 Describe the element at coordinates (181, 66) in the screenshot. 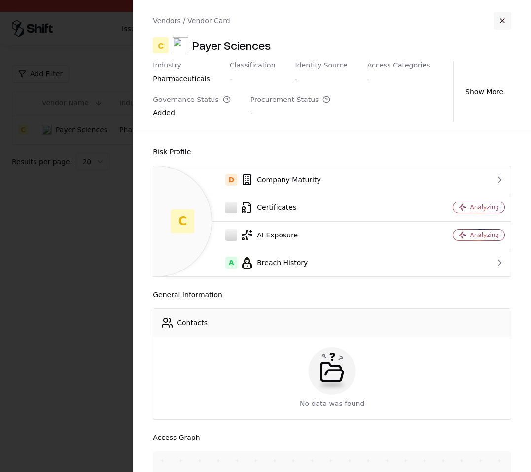

I see `div: Industry` at that location.